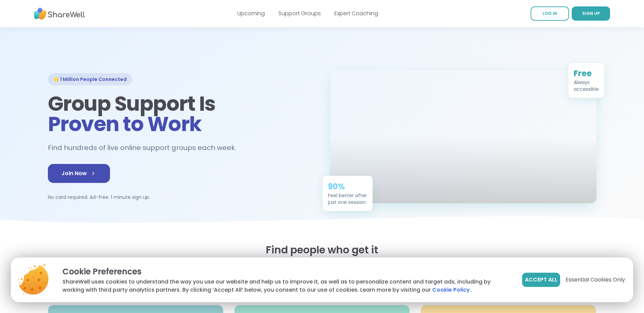 This screenshot has width=644, height=313. Describe the element at coordinates (451, 290) in the screenshot. I see `a: Cookie Policy.` at that location.